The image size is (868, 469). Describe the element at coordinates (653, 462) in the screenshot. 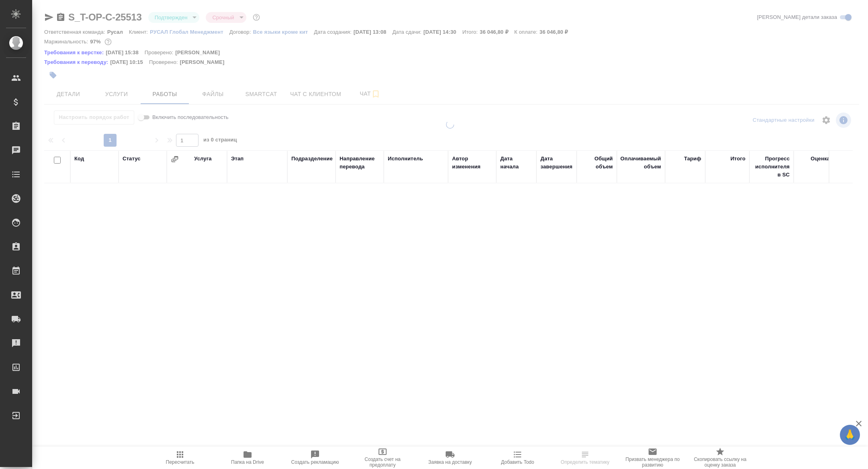

I see `span: Призвать менеджера по развитию` at that location.